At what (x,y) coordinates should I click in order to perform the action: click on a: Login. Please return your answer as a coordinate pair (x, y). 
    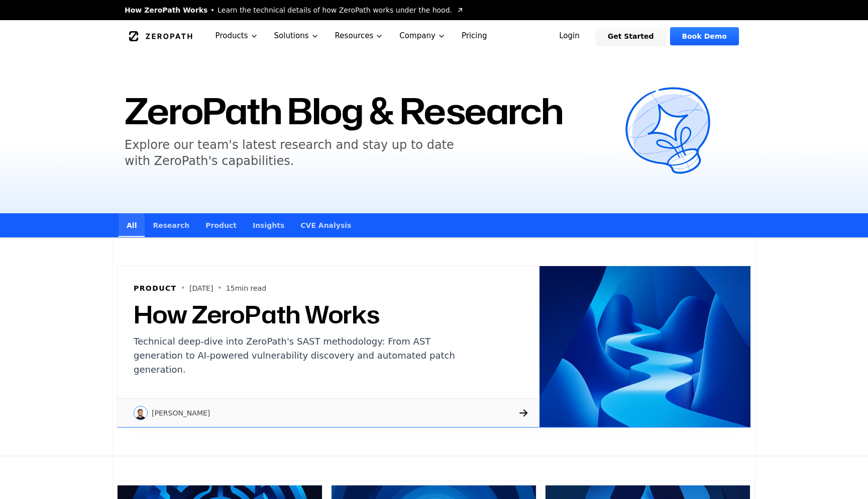
    Looking at the image, I should click on (570, 36).